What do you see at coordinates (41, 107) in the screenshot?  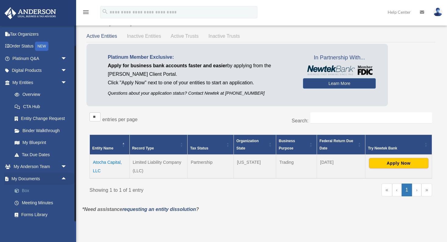 I see `a: CTA Hub` at bounding box center [41, 107].